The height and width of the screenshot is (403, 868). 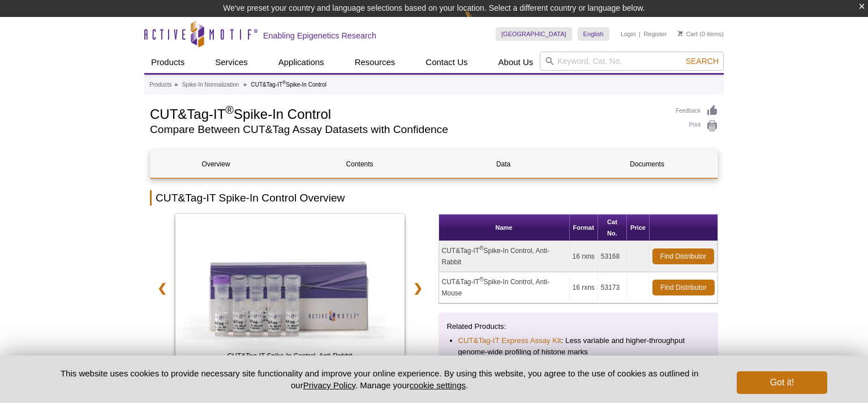 I want to click on a: Cart, so click(x=688, y=34).